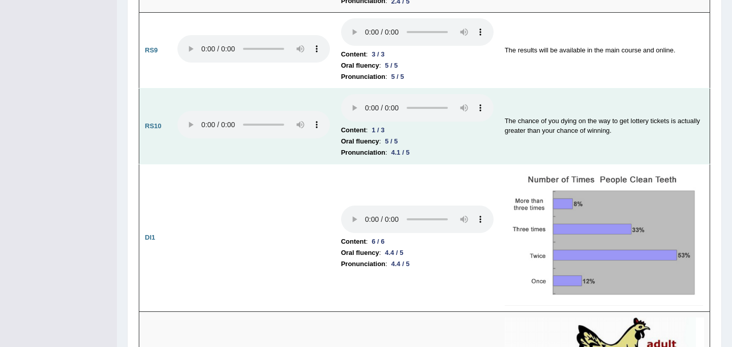 This screenshot has height=347, width=732. What do you see at coordinates (150, 237) in the screenshot?
I see `b: DI1` at bounding box center [150, 237].